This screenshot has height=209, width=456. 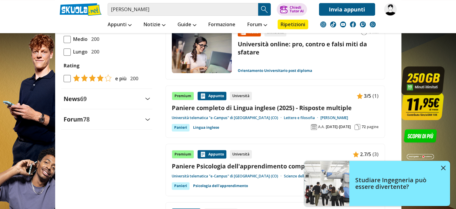 I want to click on img: tasso di risposta 4+, so click(x=91, y=78).